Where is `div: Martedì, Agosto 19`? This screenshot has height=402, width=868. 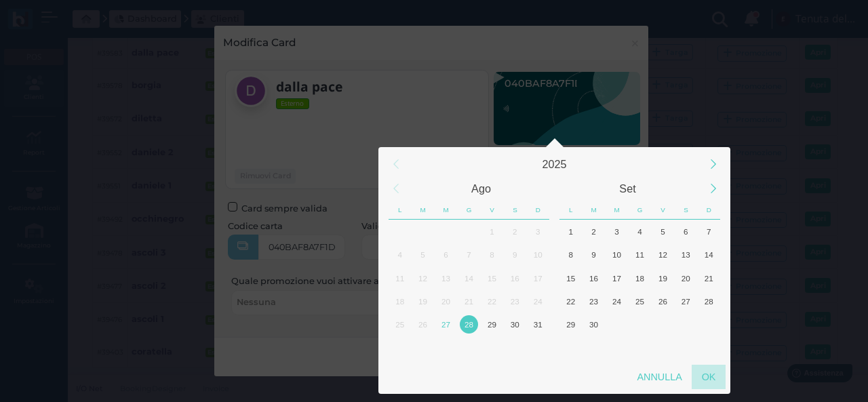
div: Martedì, Agosto 19 is located at coordinates (424, 301).